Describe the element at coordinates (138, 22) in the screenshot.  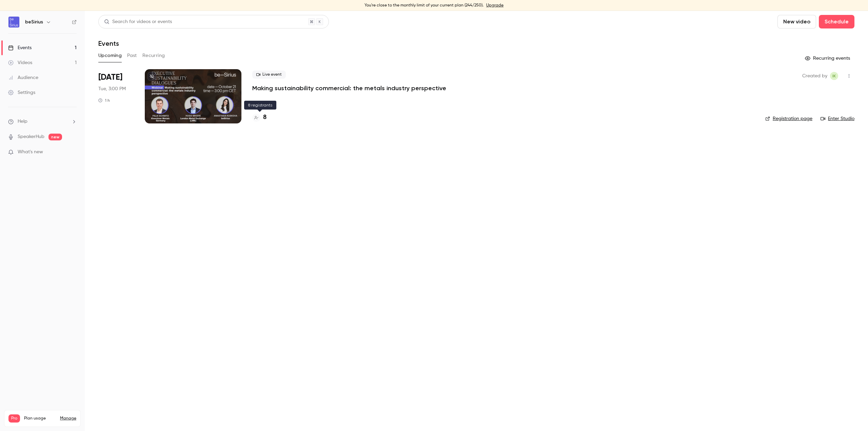
I see `div: Search for videos or events` at that location.